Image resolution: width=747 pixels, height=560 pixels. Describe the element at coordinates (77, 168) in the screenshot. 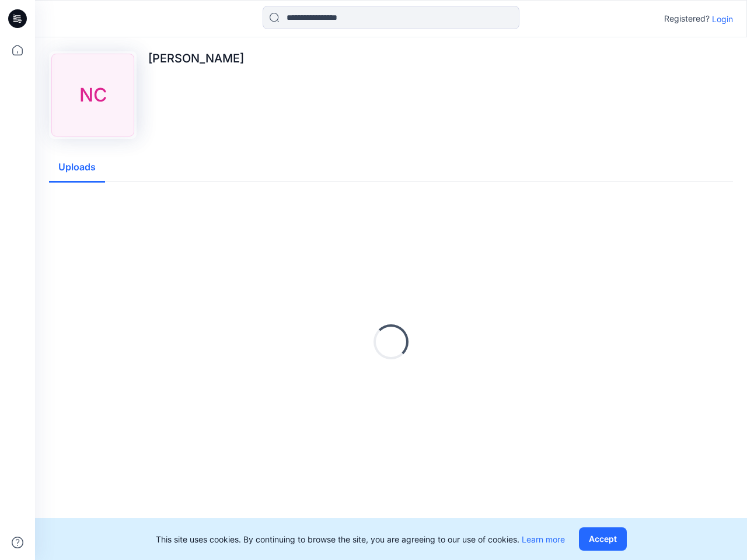

I see `button: Uploads` at that location.